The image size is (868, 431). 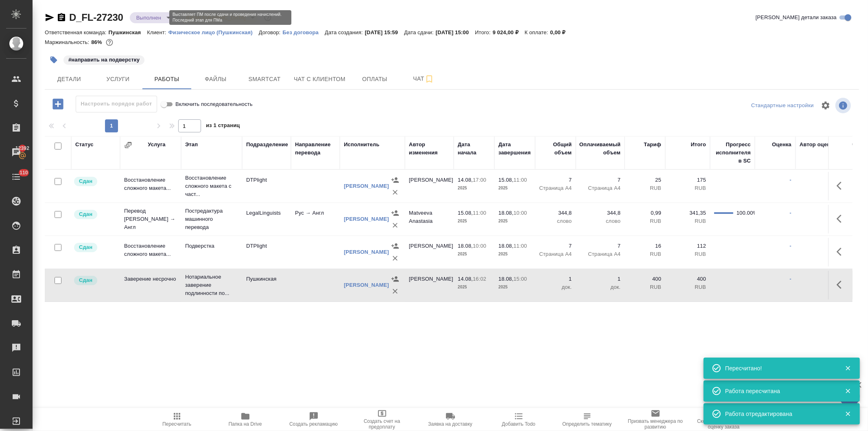 What do you see at coordinates (267, 219) in the screenshot?
I see `td: LegalLinguists` at bounding box center [267, 219].